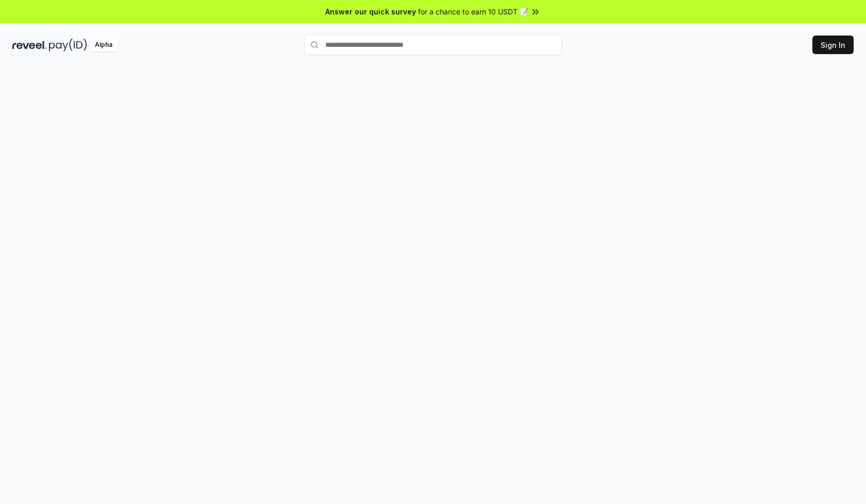 The height and width of the screenshot is (504, 866). What do you see at coordinates (833, 45) in the screenshot?
I see `button: Sign In` at bounding box center [833, 45].